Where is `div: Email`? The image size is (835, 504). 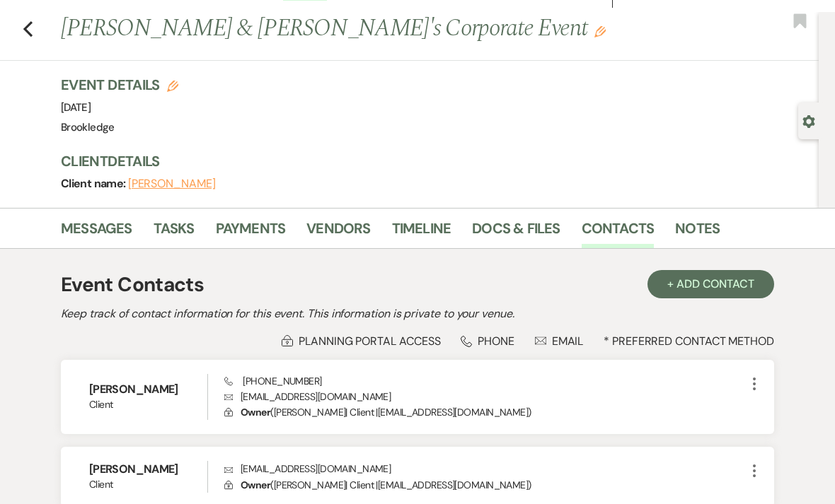 div: Email is located at coordinates (559, 341).